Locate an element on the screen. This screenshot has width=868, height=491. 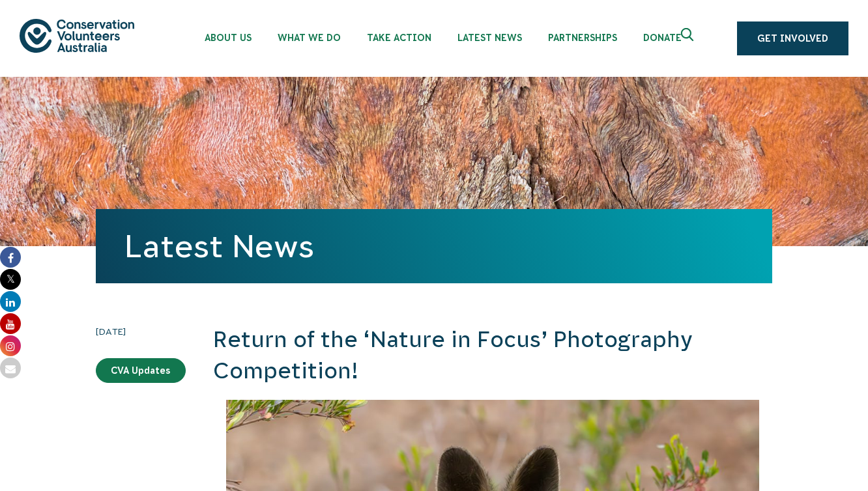
span: Partnerships is located at coordinates (582, 38).